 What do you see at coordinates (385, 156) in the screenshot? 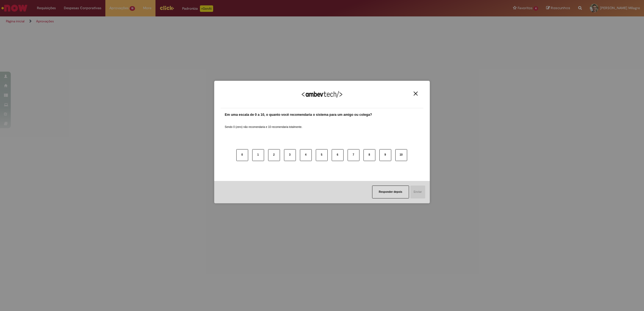
I see `button: 9` at bounding box center [385, 156].